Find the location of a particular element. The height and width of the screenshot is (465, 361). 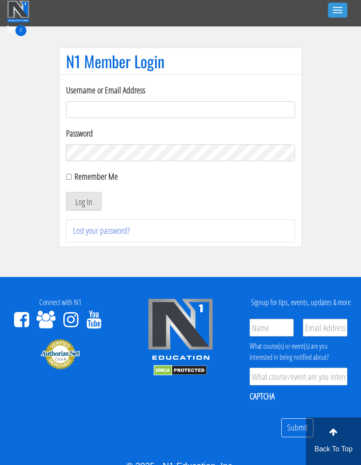

h4: Connect with N1 is located at coordinates (60, 302).